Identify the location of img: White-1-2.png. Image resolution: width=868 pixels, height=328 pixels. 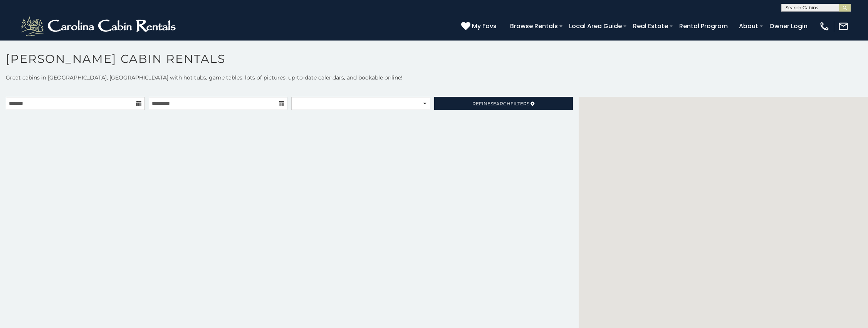
(99, 27).